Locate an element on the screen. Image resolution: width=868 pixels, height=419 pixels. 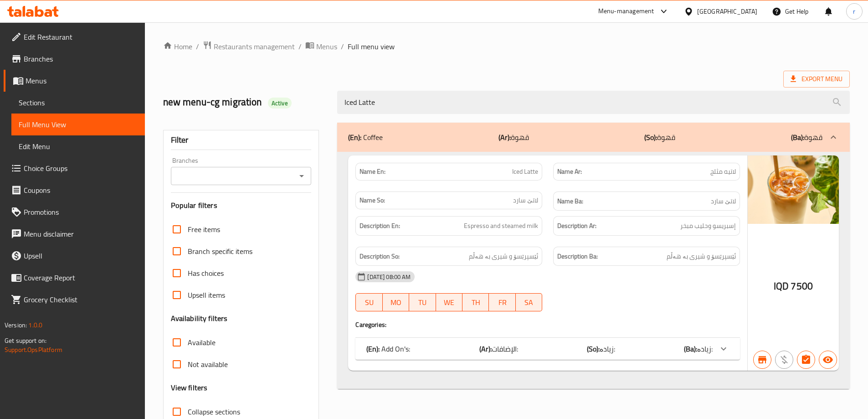
h3: Availability filters is located at coordinates (199, 318).